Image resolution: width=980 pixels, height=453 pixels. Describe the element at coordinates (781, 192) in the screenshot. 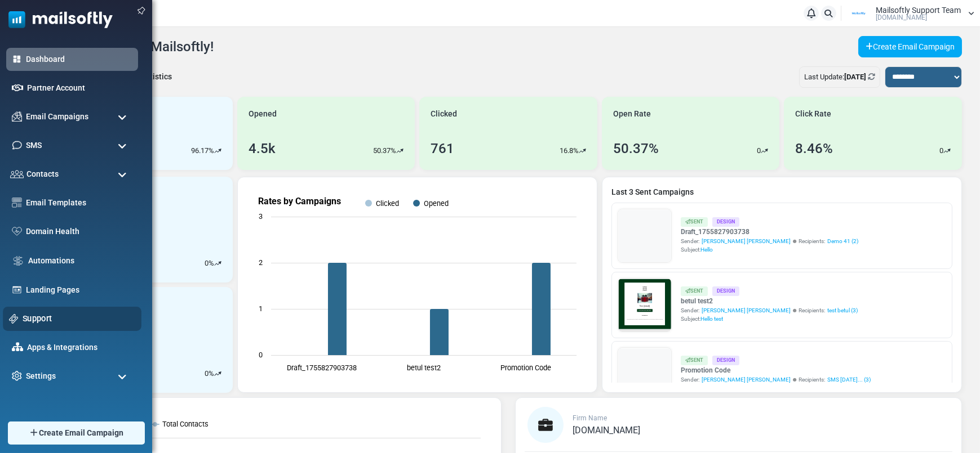

I see `div: Last 3 Sent Campaigns` at that location.